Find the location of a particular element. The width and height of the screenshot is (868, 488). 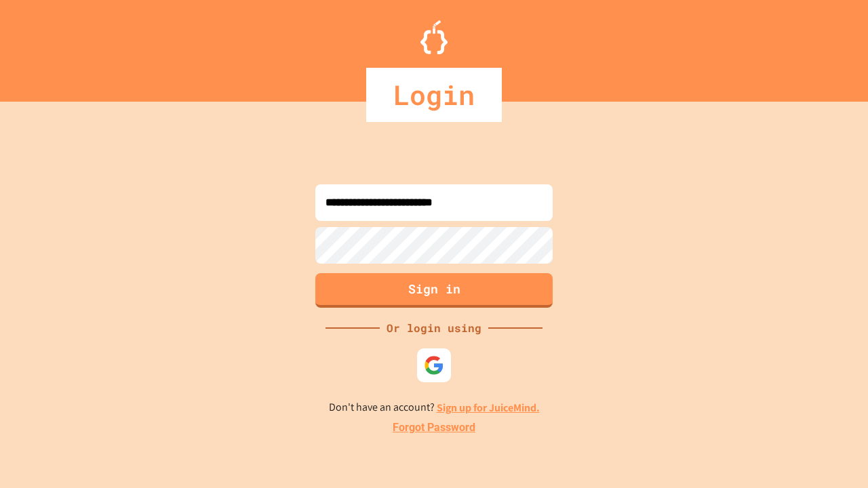

button: Sign in is located at coordinates (434, 290).